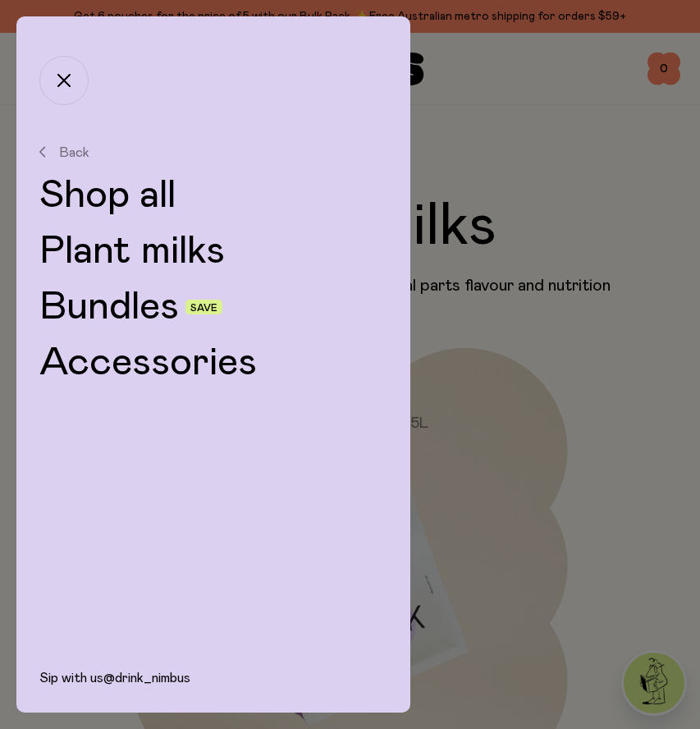 This screenshot has height=729, width=700. Describe the element at coordinates (109, 307) in the screenshot. I see `a: Bundles` at that location.